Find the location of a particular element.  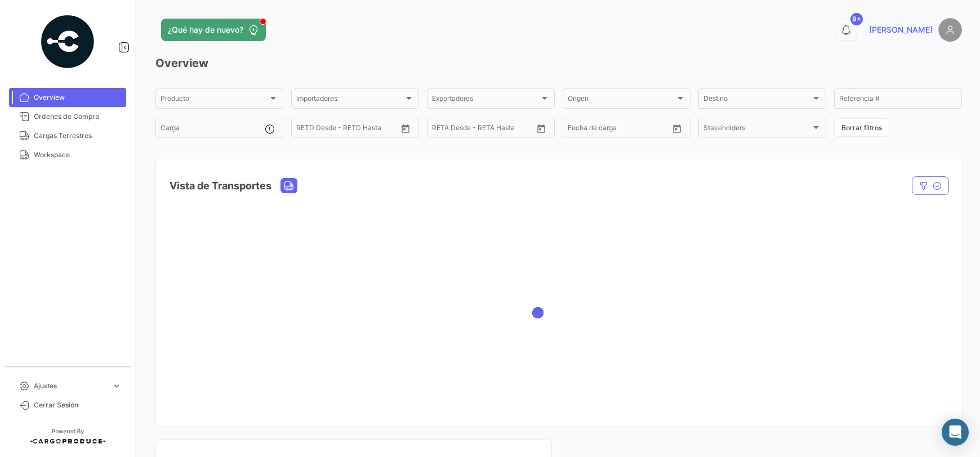

button: Borrar filtros is located at coordinates (861, 128).